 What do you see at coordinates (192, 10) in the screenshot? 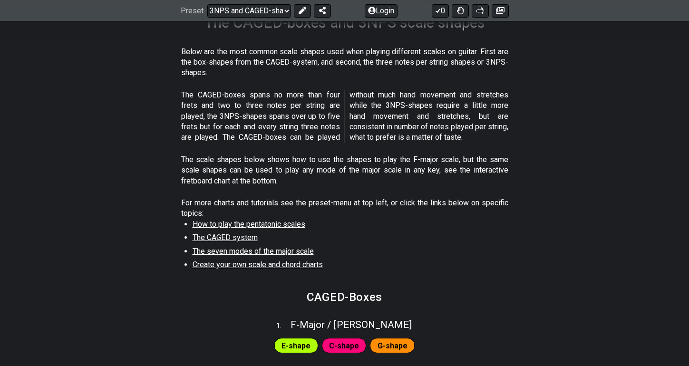
I see `span: Preset` at bounding box center [192, 10].